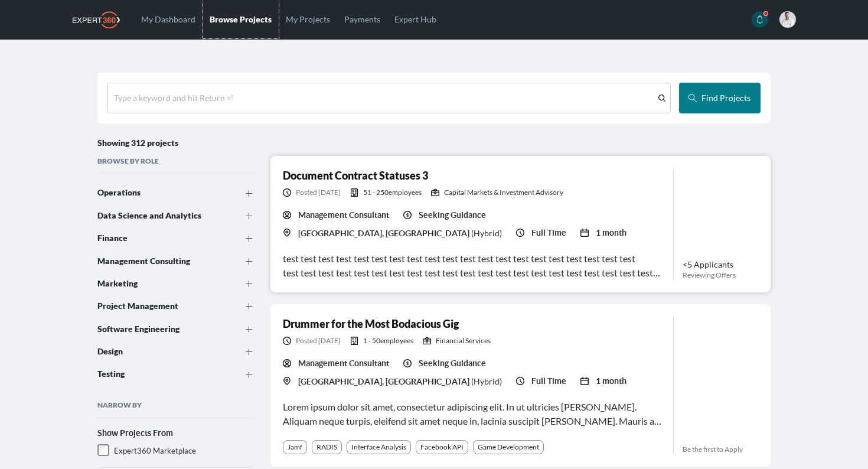 The height and width of the screenshot is (469, 868). What do you see at coordinates (326, 447) in the screenshot?
I see `div: RADIS` at bounding box center [326, 447].